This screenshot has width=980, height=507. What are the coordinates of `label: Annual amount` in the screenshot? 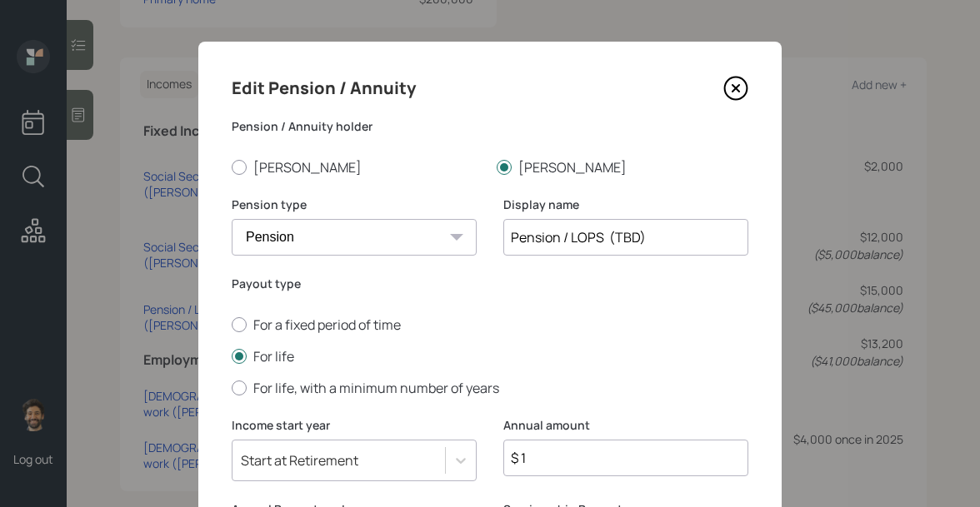 It's located at (626, 425).